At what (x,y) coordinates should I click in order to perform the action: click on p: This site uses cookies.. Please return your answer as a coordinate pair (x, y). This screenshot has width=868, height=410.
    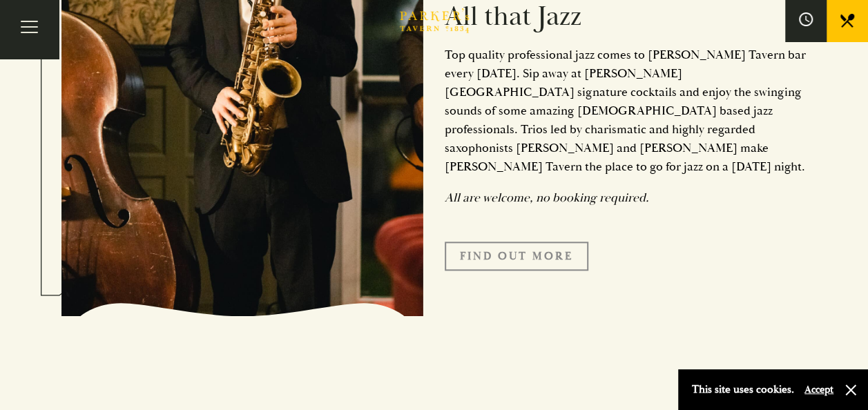
    Looking at the image, I should click on (743, 390).